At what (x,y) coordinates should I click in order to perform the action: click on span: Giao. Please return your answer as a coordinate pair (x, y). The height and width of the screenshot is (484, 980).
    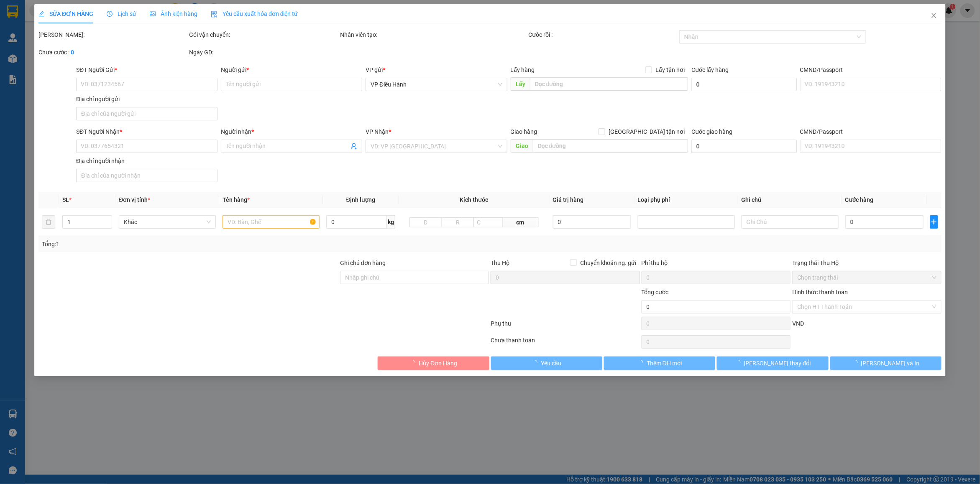
    Looking at the image, I should click on (522, 146).